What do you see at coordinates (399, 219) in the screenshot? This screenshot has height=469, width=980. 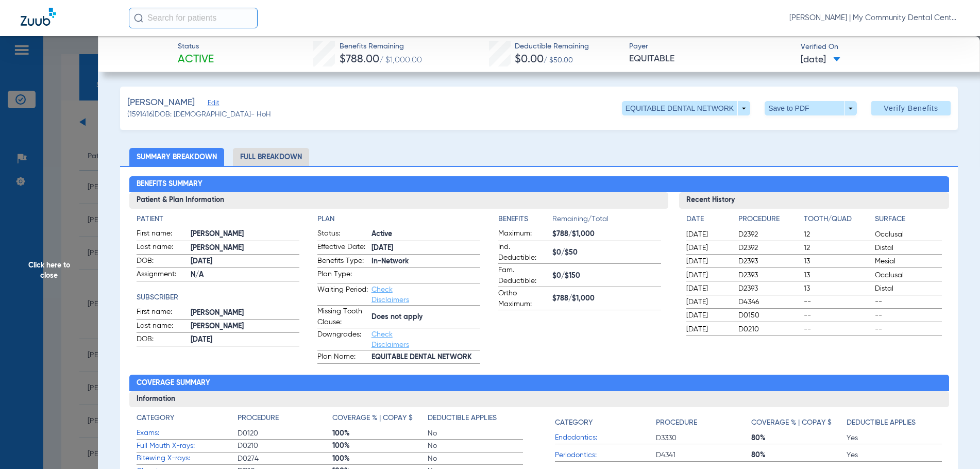 I see `app-breakdown-title: Plan` at bounding box center [399, 219].